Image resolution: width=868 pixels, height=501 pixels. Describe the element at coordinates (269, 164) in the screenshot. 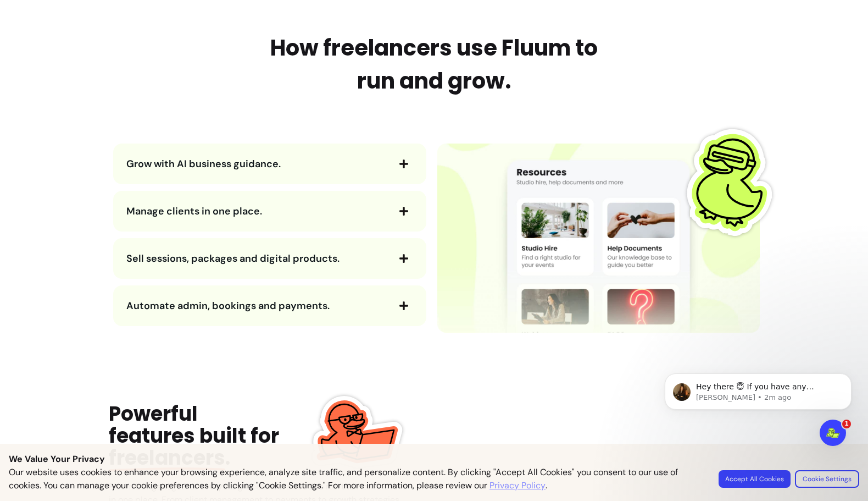

I see `button: Grow with AI business guidance.` at that location.